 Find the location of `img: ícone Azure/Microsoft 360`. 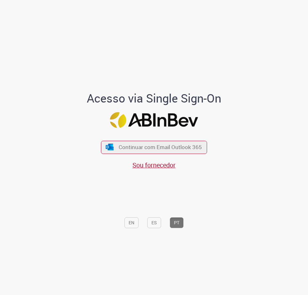

img: ícone Azure/Microsoft 360 is located at coordinates (110, 147).